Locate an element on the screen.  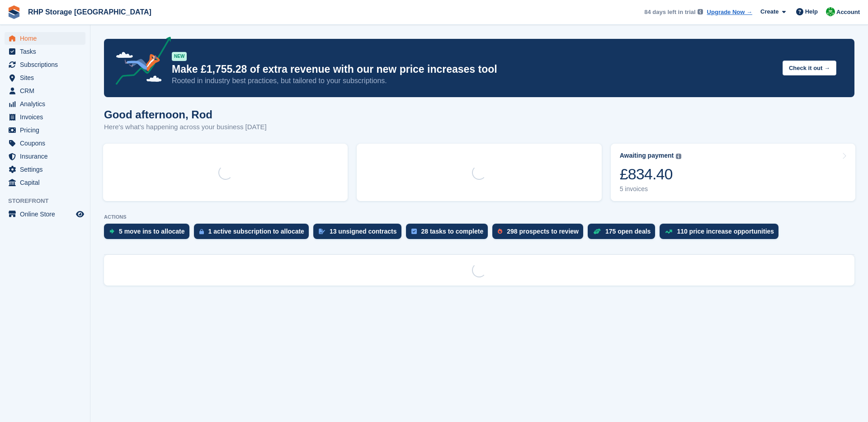
span: Online Store is located at coordinates (47, 214).